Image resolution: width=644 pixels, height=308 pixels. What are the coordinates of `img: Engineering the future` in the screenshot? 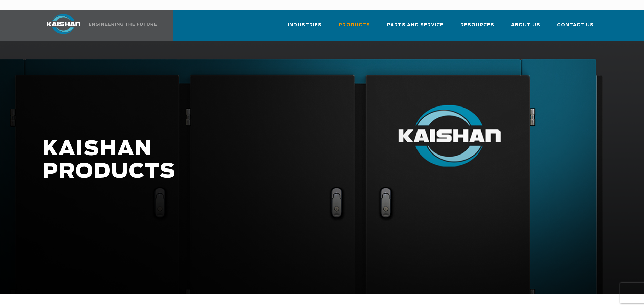 It's located at (123, 24).